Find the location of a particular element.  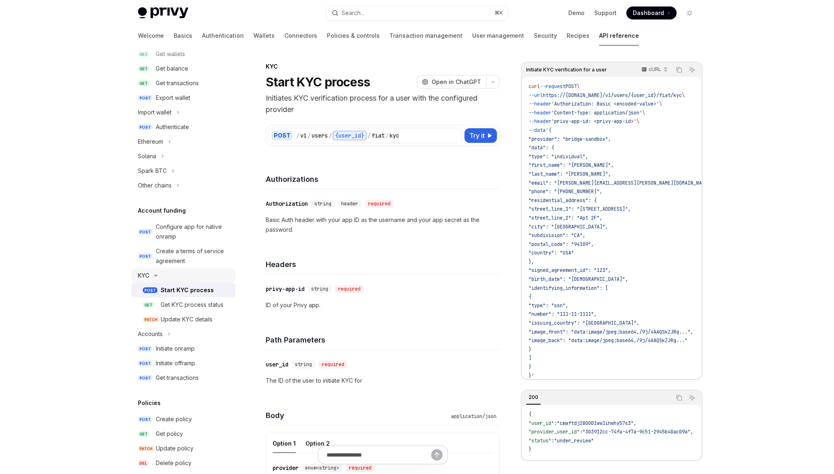

button: Toggle Ethereum section is located at coordinates (183, 142).